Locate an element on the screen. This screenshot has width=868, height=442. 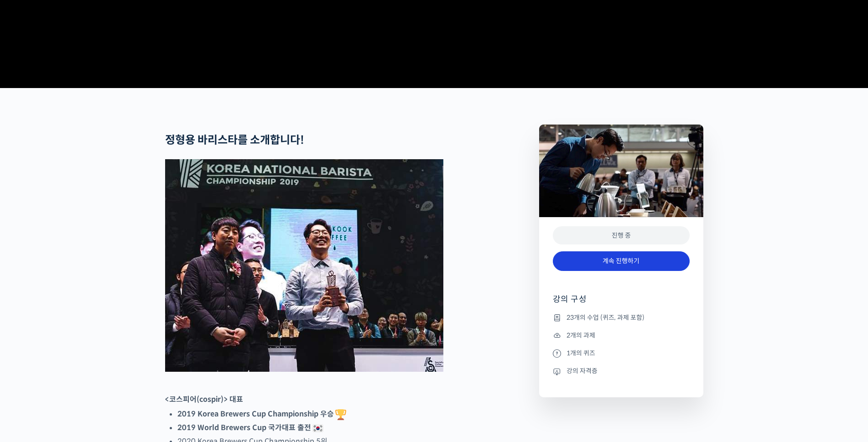
h4: 강의 구성 is located at coordinates (621, 303).